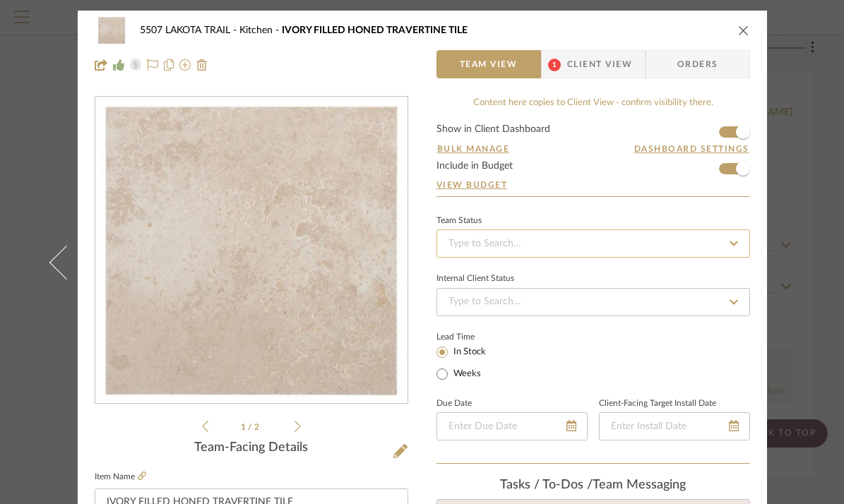  Describe the element at coordinates (743, 30) in the screenshot. I see `button: close` at that location.